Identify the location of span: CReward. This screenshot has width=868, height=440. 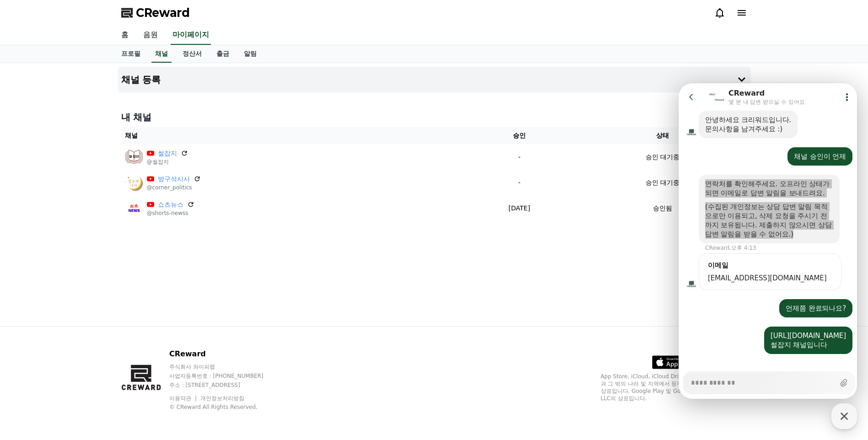
(163, 12).